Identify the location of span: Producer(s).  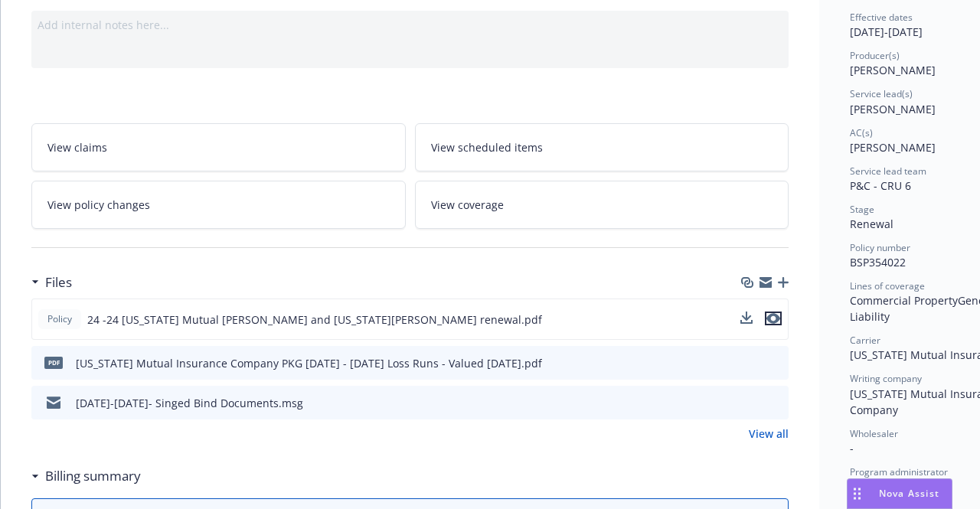
(874, 55).